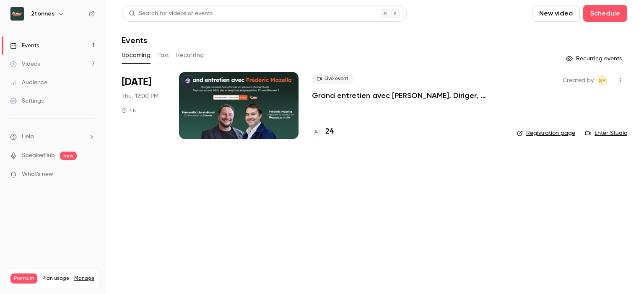 The height and width of the screenshot is (294, 644). Describe the element at coordinates (190, 55) in the screenshot. I see `button: Recurring` at that location.